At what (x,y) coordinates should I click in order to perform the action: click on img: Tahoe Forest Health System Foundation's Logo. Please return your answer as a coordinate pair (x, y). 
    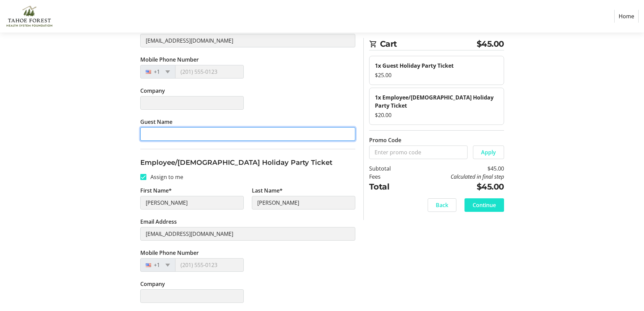
    Looking at the image, I should click on (29, 16).